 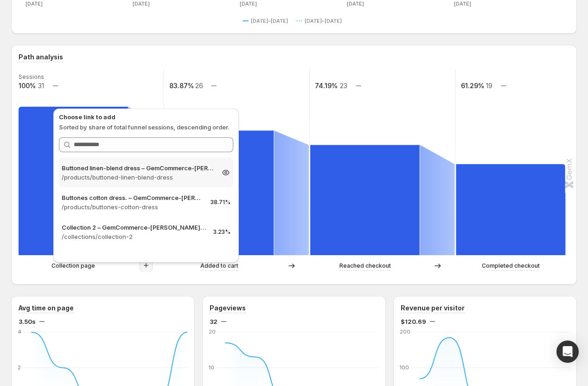 I want to click on text: 74.19%, so click(x=326, y=85).